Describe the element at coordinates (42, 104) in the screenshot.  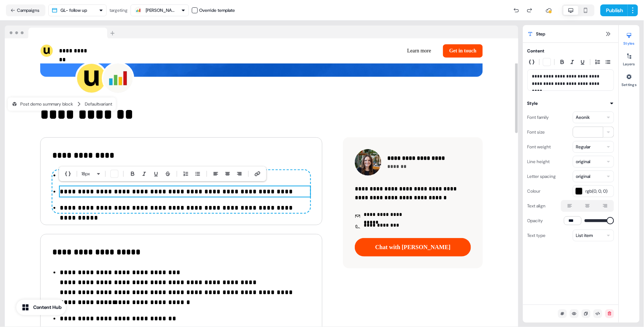
I see `div: Post demo summary block` at that location.